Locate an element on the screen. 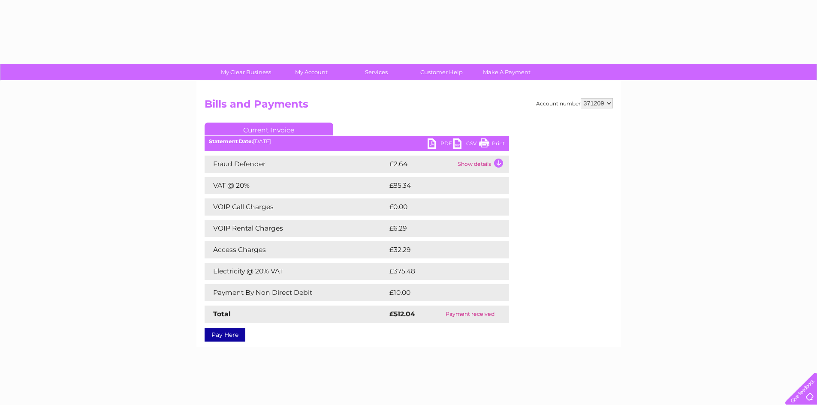  strong: Total is located at coordinates (222, 314).